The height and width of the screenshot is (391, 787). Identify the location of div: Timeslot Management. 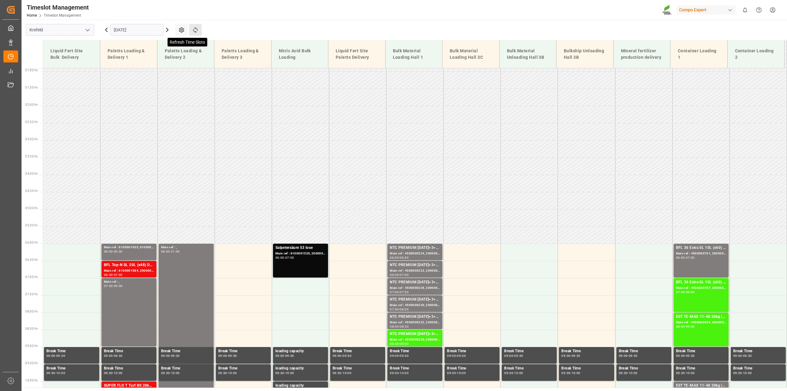
(58, 7).